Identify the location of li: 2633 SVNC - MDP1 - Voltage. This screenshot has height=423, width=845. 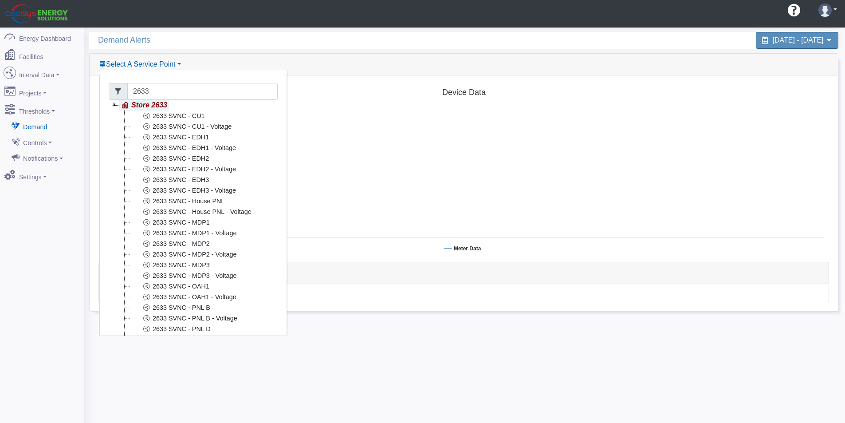
(198, 233).